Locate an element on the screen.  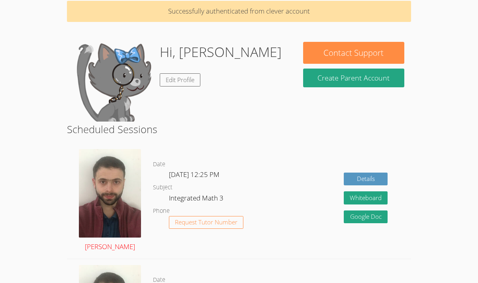
p: Successfully authenticated from clever account is located at coordinates (239, 11).